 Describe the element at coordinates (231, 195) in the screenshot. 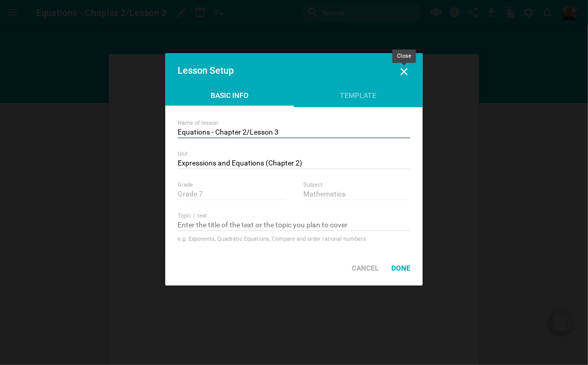

I see `input: e.g. Grade 7` at that location.